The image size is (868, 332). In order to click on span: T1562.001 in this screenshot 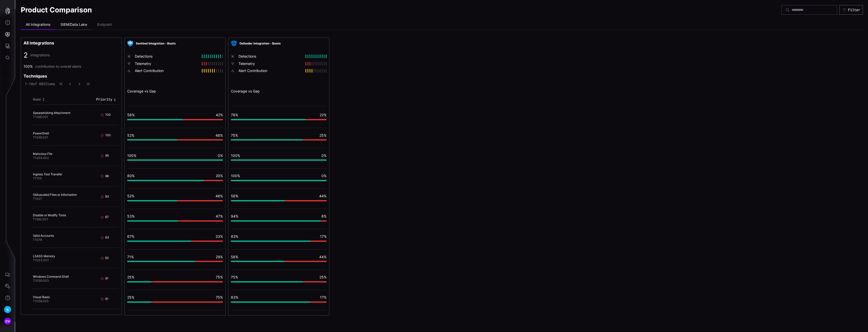, I will do `click(40, 219)`.